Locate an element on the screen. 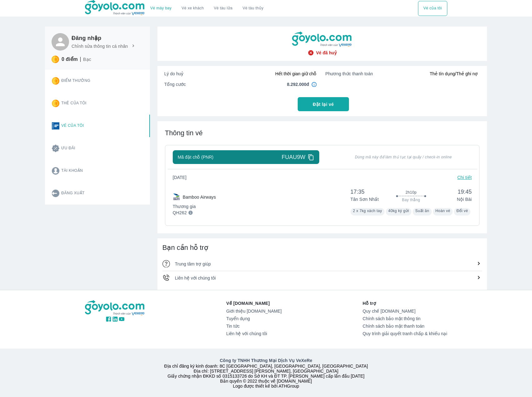 The image size is (532, 397). img: in4 is located at coordinates (314, 84).